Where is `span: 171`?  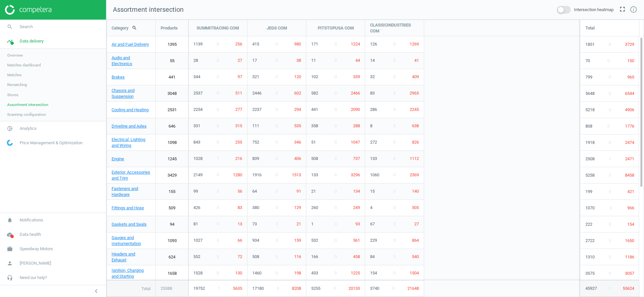 span: 171 is located at coordinates (314, 44).